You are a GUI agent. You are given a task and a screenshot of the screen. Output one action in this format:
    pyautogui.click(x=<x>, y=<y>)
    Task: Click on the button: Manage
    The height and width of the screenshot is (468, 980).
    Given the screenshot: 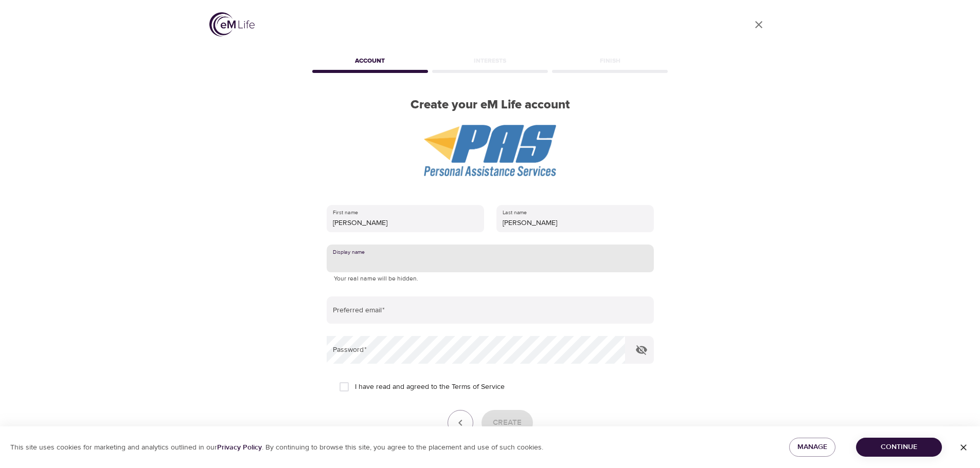 What is the action you would take?
    pyautogui.click(x=812, y=447)
    